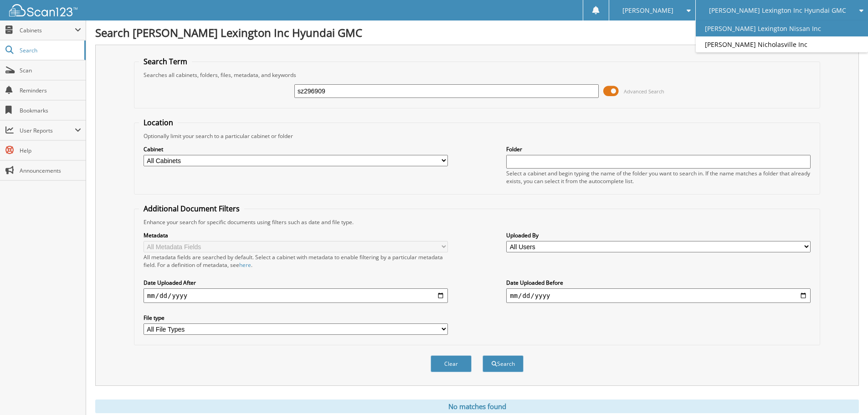  I want to click on label: Uploaded By, so click(658, 235).